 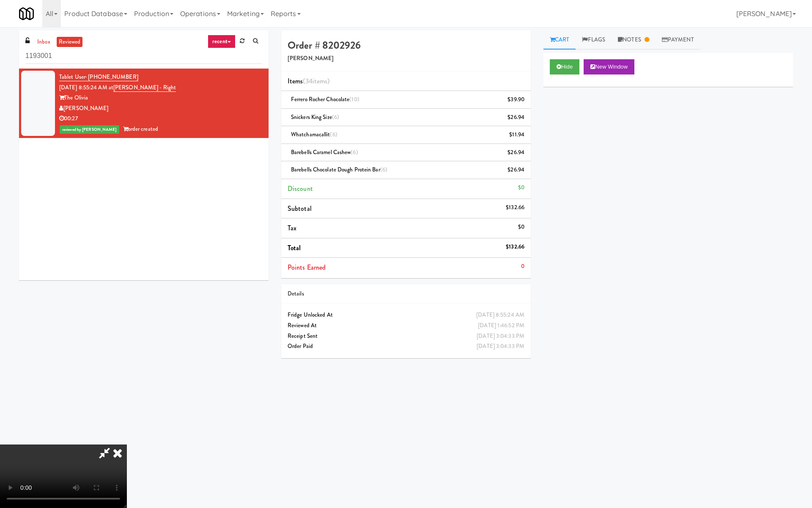 What do you see at coordinates (406, 336) in the screenshot?
I see `div: Receipt Sent` at bounding box center [406, 336].